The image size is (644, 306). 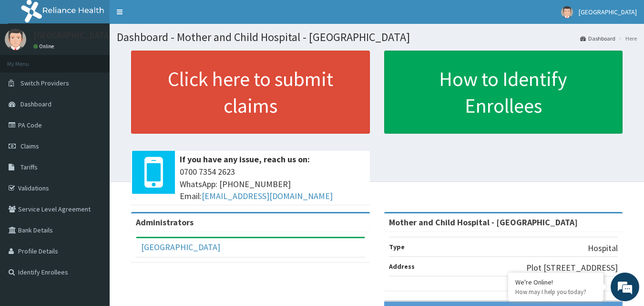 I want to click on a: Online, so click(x=45, y=46).